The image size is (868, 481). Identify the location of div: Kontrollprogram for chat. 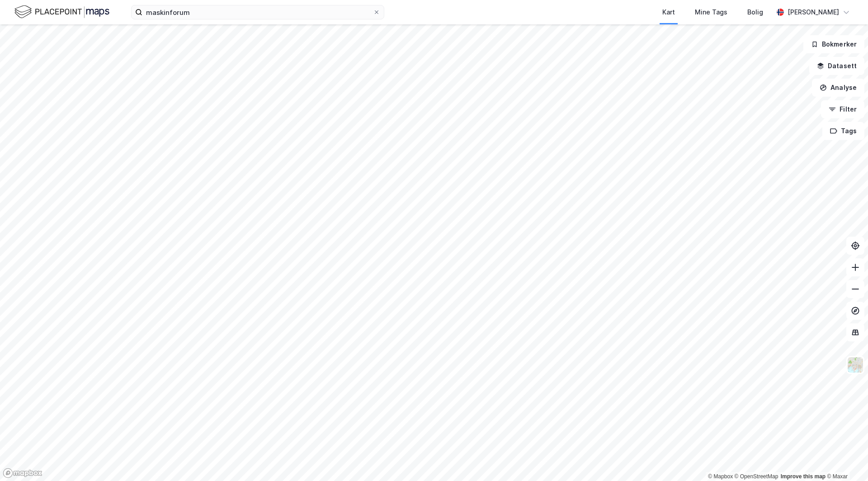
(845, 459).